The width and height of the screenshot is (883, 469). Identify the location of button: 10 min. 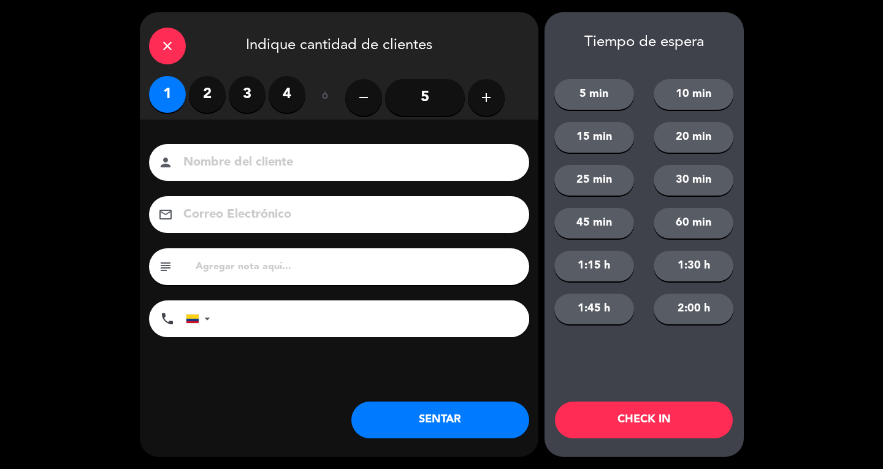
(694, 94).